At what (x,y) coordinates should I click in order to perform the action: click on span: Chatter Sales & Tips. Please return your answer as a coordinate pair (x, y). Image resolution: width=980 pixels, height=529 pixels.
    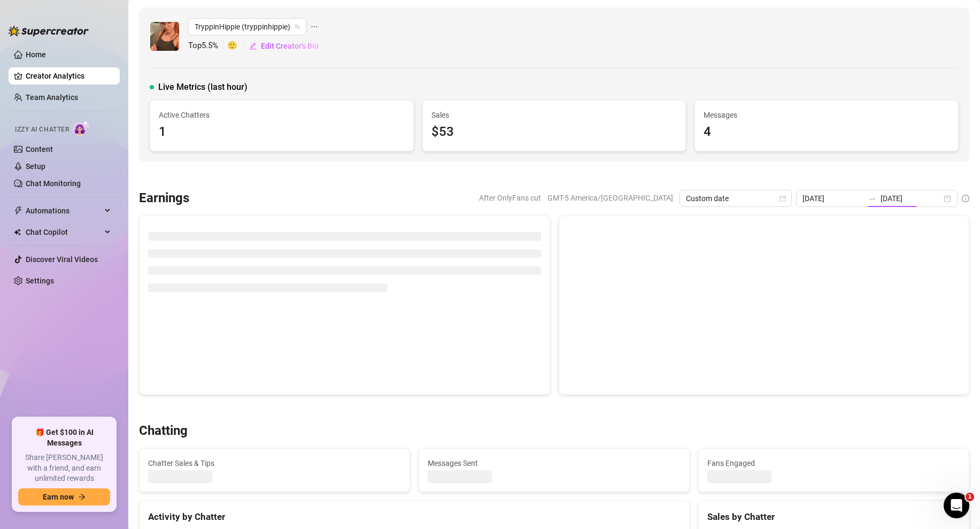
    Looking at the image, I should click on (274, 463).